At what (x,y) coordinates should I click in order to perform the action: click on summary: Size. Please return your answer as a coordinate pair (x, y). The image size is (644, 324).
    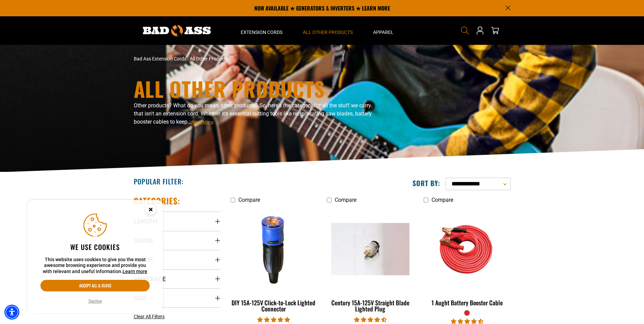
    Looking at the image, I should click on (177, 298).